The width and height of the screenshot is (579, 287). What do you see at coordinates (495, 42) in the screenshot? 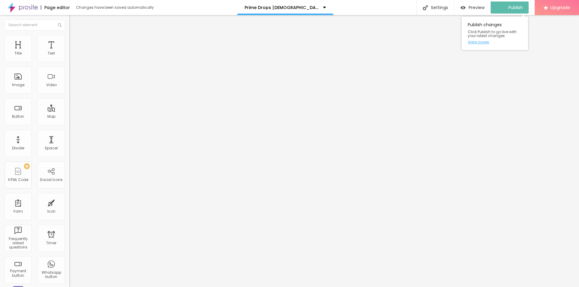
I see `a: View page` at bounding box center [495, 42].